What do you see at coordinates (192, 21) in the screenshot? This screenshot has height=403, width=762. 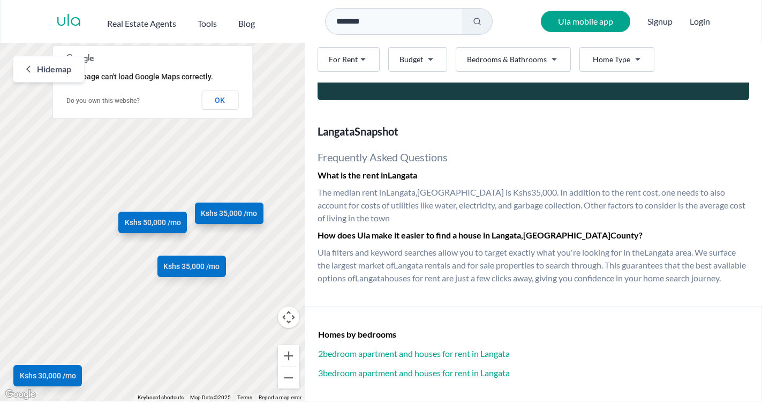 I see `nav: Main` at bounding box center [192, 21].